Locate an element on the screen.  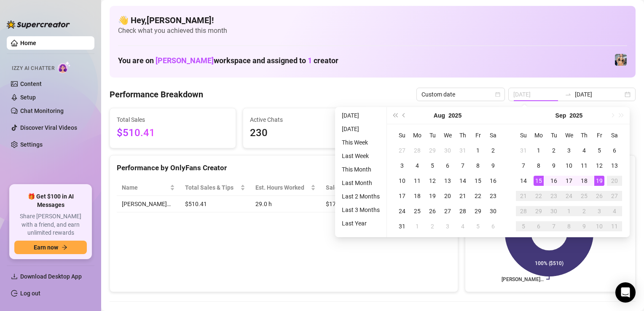
div: 11 is located at coordinates (615, 226).